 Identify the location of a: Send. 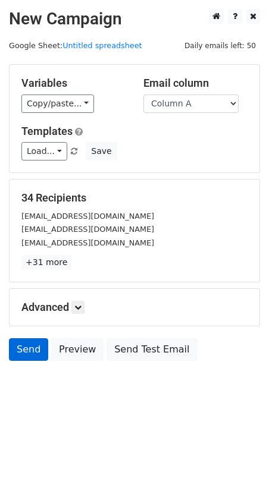
(29, 349).